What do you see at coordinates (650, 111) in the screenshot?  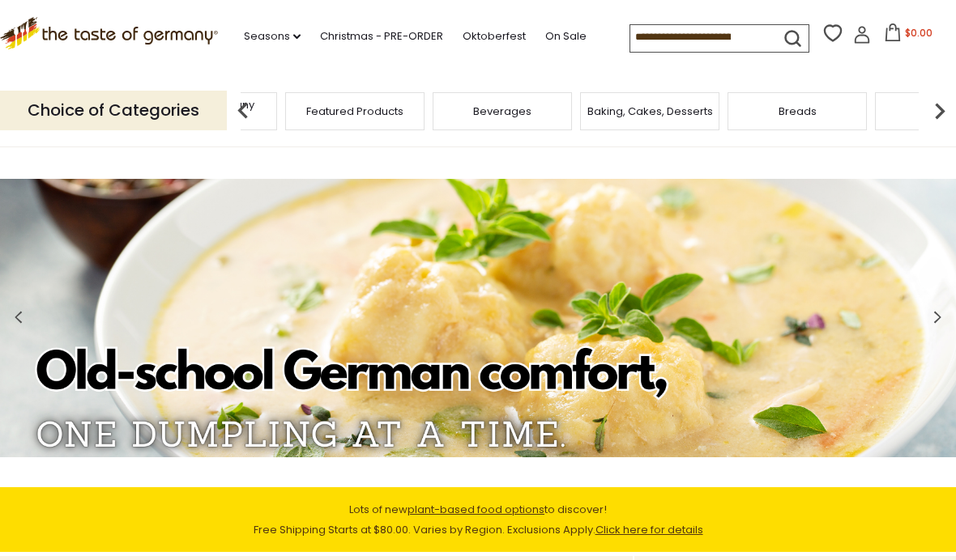 I see `a: Baking, Cakes, Desserts` at bounding box center [650, 111].